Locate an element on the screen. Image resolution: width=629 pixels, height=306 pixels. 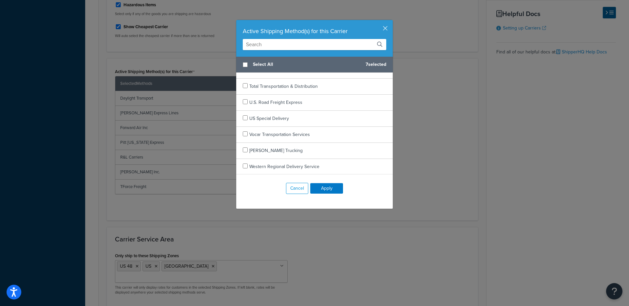
button: Cancel is located at coordinates (297, 188).